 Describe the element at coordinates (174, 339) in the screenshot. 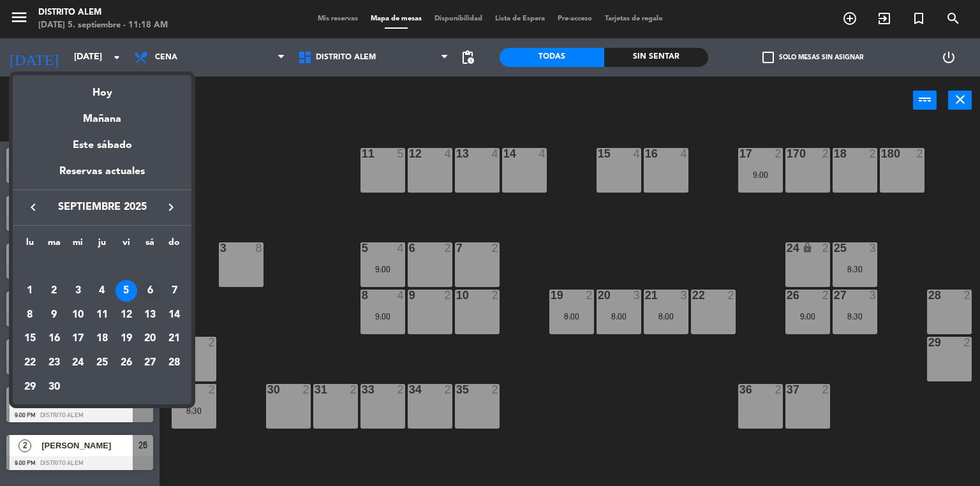

I see `td: 21 de septiembre de 2025` at that location.